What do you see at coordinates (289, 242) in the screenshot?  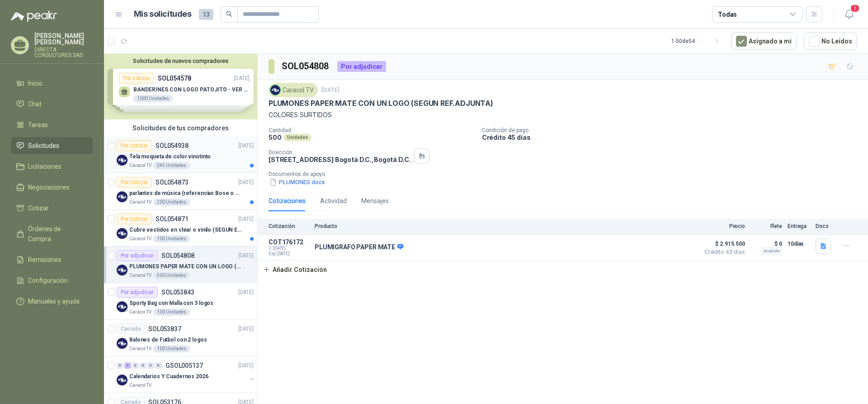 I see `p: COT176172` at bounding box center [289, 242].